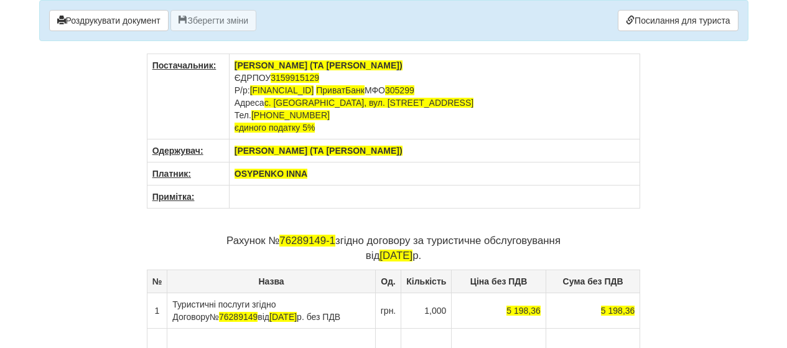 This screenshot has height=348, width=787. I want to click on td: 1, so click(157, 310).